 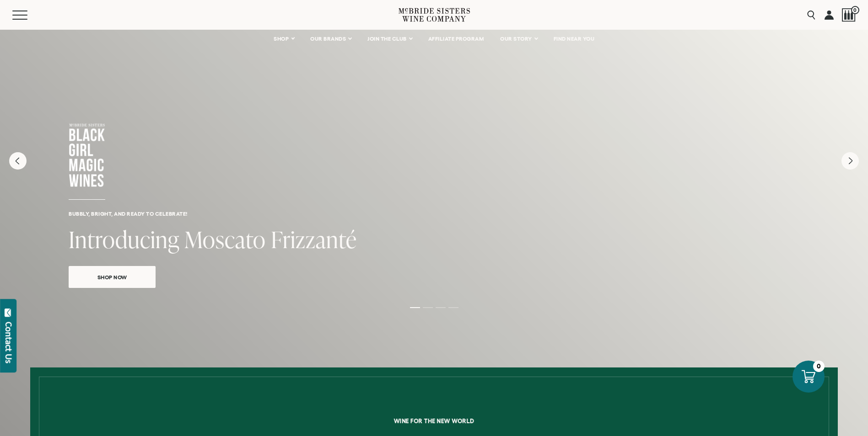 I want to click on a: OUR BRANDS, so click(x=330, y=39).